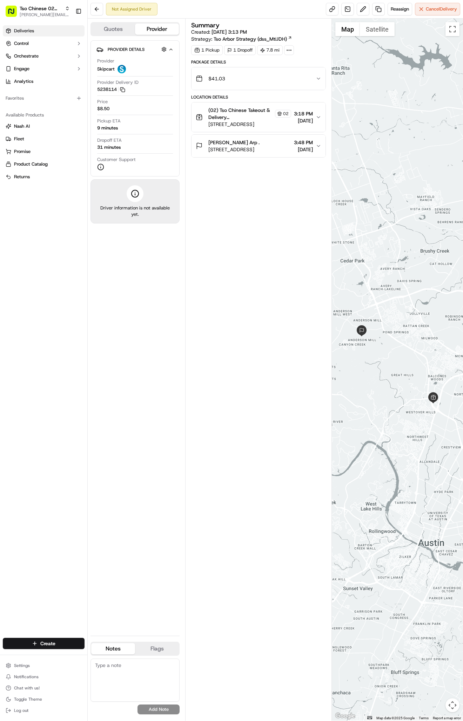  I want to click on span: Create, so click(48, 643).